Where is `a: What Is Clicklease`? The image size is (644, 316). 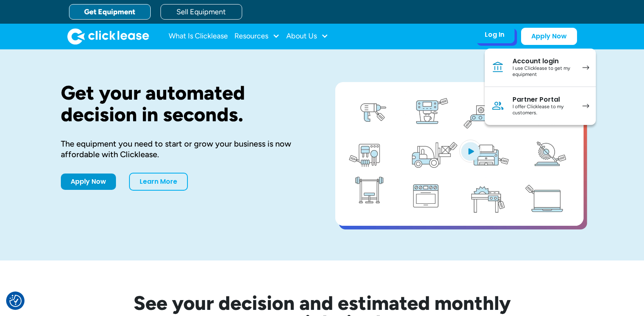
a: What Is Clicklease is located at coordinates (198, 36).